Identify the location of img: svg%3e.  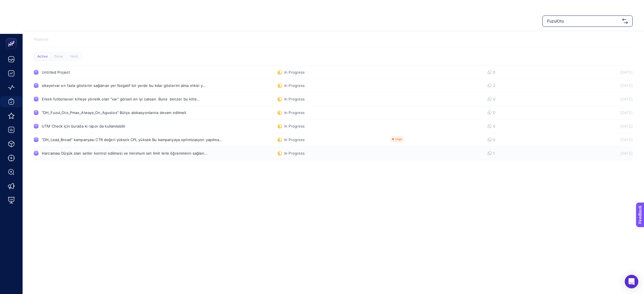
(625, 21).